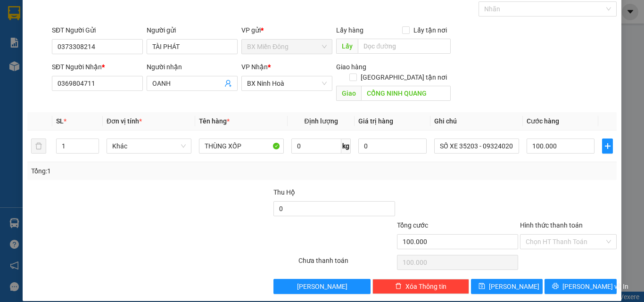  What do you see at coordinates (347, 263) in the screenshot?
I see `div: Chưa thanh toán` at bounding box center [347, 263].